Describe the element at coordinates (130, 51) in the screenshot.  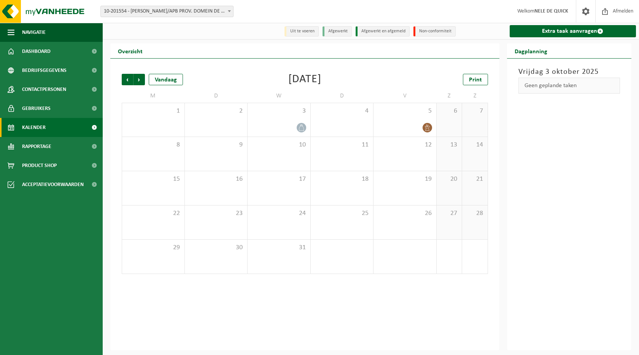
I see `h2: Overzicht` at that location.